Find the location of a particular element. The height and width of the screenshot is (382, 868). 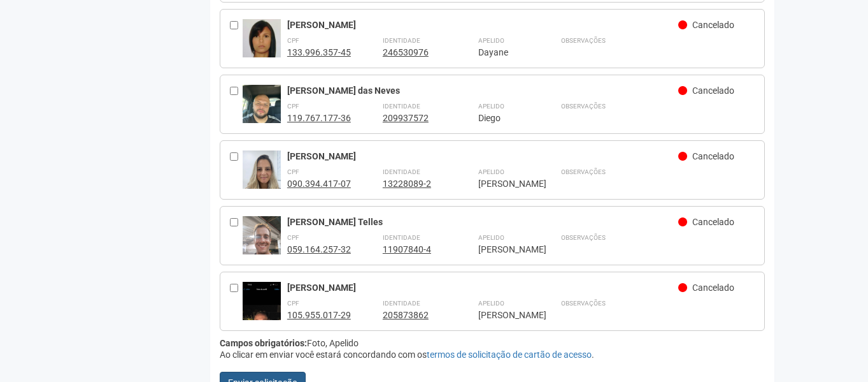

div: Foto, Apelido is located at coordinates (492, 343).